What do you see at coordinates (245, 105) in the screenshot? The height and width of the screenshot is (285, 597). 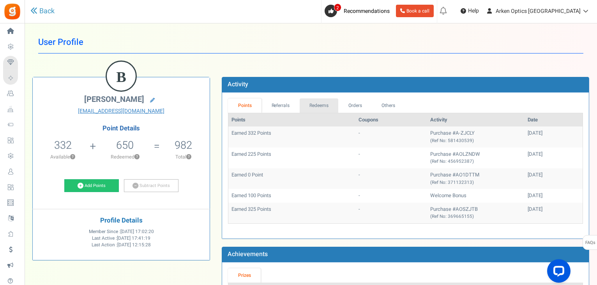 I see `a: Points` at bounding box center [245, 105].